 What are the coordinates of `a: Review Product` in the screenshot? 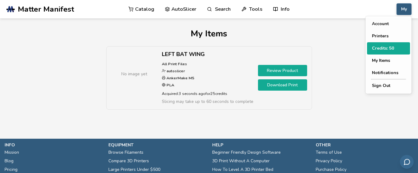 It's located at (282, 71).